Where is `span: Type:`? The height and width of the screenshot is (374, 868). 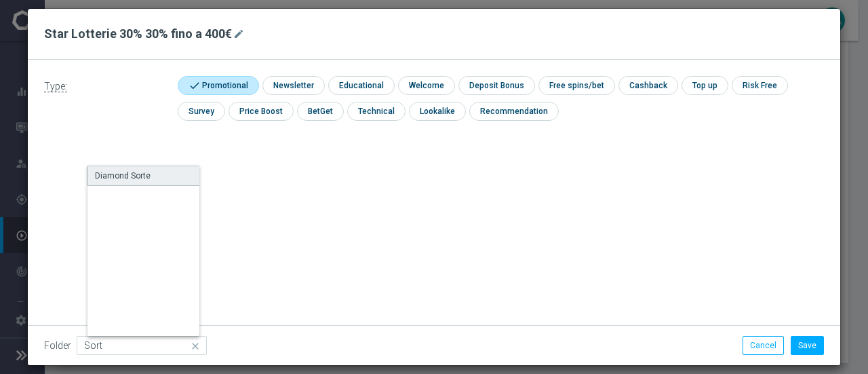 span: Type: is located at coordinates (55, 86).